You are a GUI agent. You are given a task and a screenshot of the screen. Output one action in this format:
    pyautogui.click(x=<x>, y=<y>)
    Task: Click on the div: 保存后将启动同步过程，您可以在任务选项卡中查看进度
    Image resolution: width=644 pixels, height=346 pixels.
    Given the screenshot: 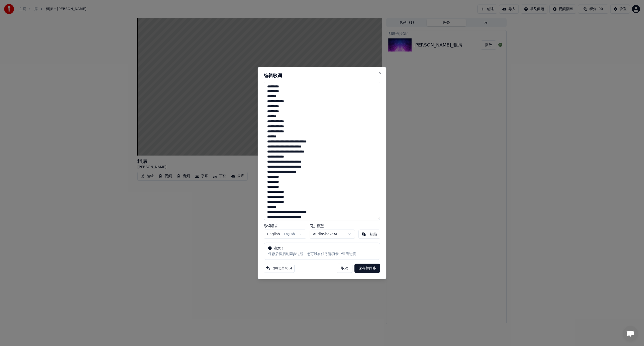 What is the action you would take?
    pyautogui.click(x=322, y=254)
    